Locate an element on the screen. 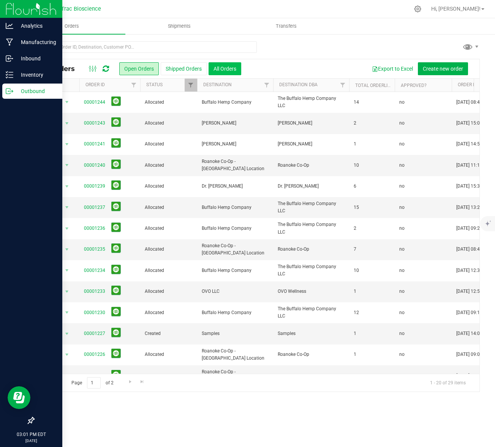 The width and height of the screenshot is (495, 447). span: 7 is located at coordinates (355, 249).